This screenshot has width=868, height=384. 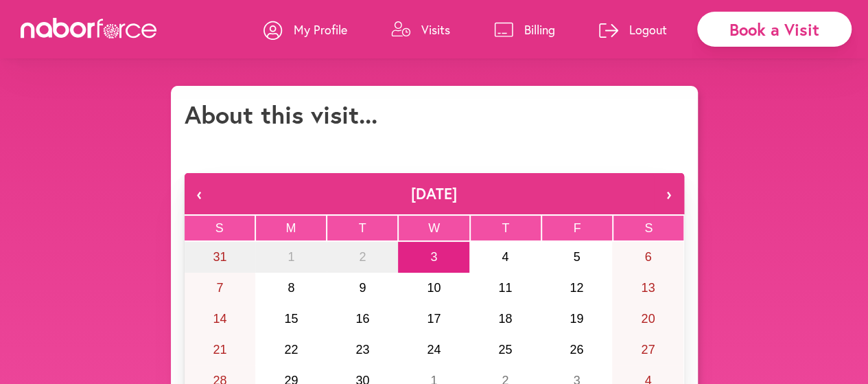 I want to click on abbr: Saturday, so click(x=648, y=227).